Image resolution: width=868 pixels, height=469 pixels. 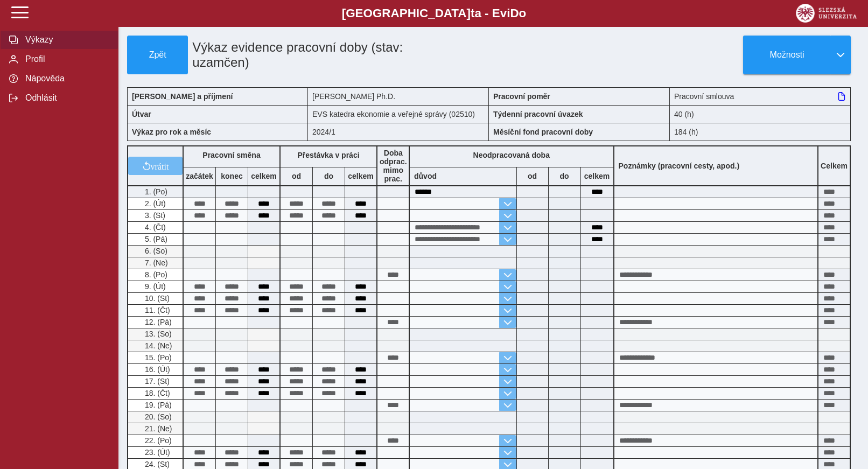 What do you see at coordinates (154, 287) in the screenshot?
I see `span: 9. (Út)` at bounding box center [154, 287].